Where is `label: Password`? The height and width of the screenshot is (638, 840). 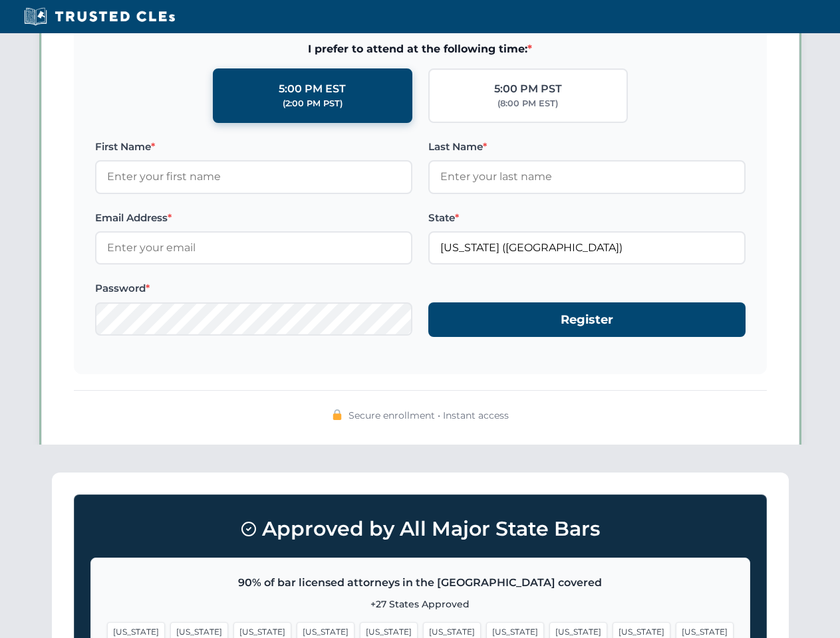
label: Password is located at coordinates (253, 288).